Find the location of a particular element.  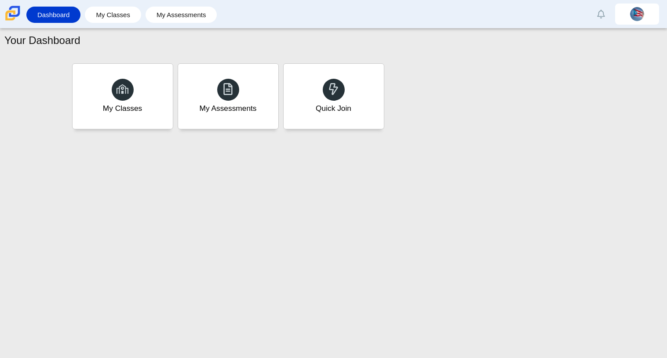

div: My Assessments is located at coordinates (228, 108).